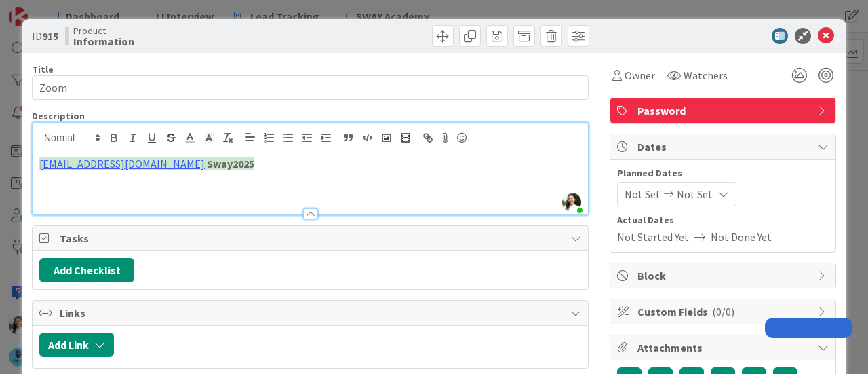 The width and height of the screenshot is (868, 374). What do you see at coordinates (310, 88) in the screenshot?
I see `input: type card name here...` at bounding box center [310, 88].